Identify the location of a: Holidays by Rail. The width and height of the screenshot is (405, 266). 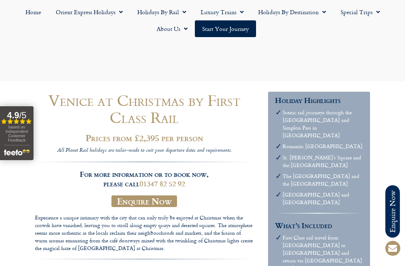
(162, 12).